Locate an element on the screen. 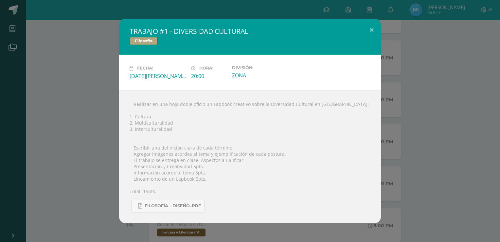 The height and width of the screenshot is (242, 500). div: 20:00 is located at coordinates (209, 76).